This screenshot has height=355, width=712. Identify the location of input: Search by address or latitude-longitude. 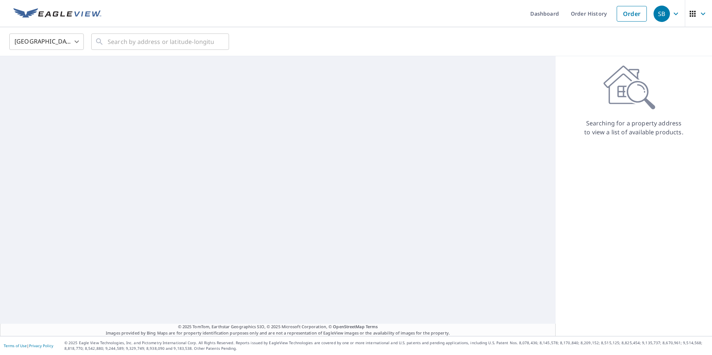
(161, 42).